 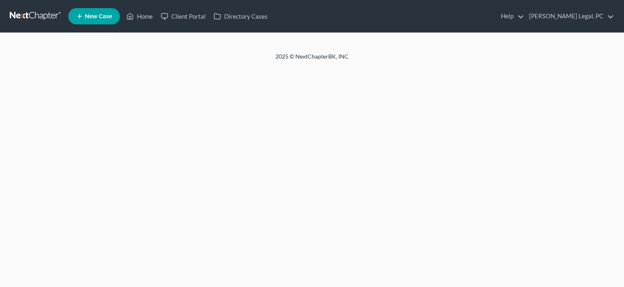 I want to click on new-legal-case-button: New Case, so click(x=94, y=16).